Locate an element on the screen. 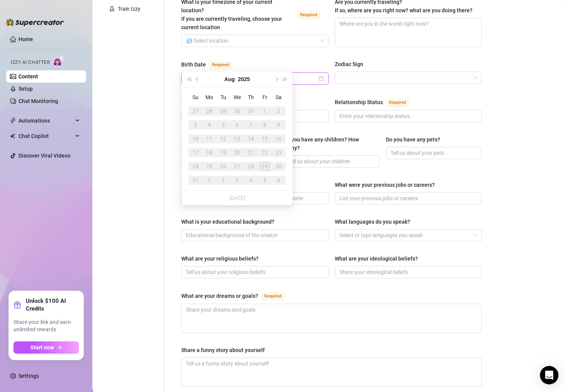  div: What are your dreams or goals? is located at coordinates (220, 296).